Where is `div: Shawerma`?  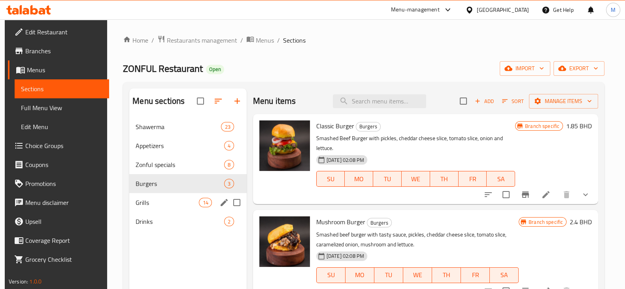
div: Shawerma is located at coordinates (178, 127).